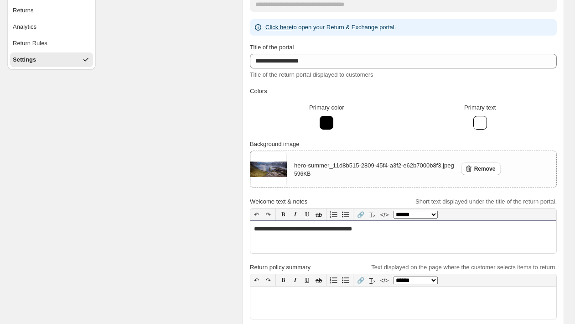 The height and width of the screenshot is (324, 575). What do you see at coordinates (52, 27) in the screenshot?
I see `button: Analytics` at bounding box center [52, 27].